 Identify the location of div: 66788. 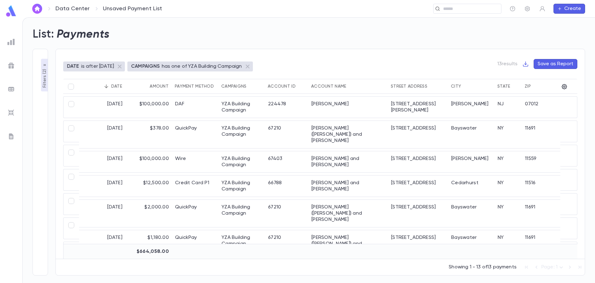
(287, 186).